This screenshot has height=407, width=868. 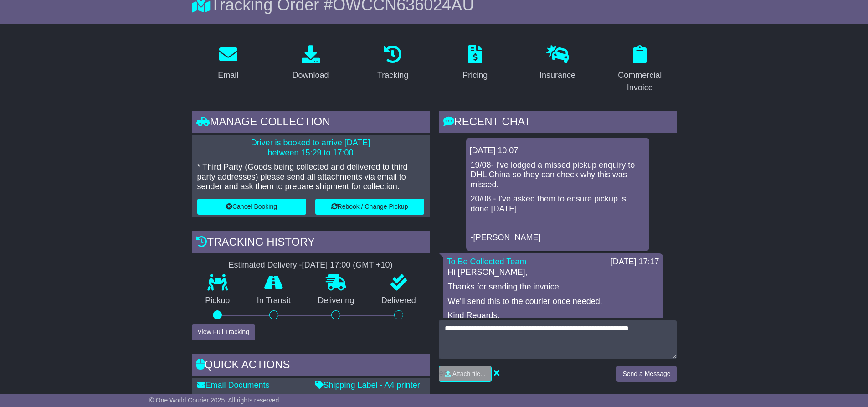 I want to click on a: Commercial Invoice, so click(x=640, y=69).